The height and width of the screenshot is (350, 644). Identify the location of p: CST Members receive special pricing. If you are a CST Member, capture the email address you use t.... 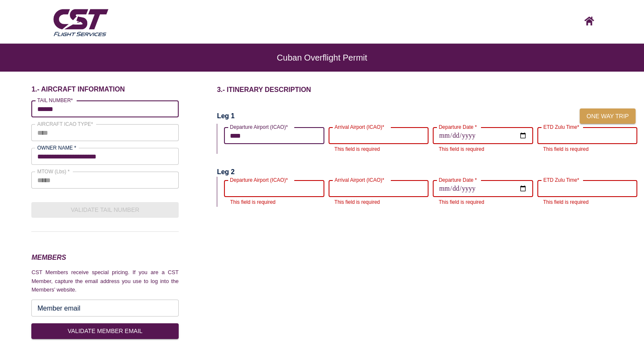
(105, 281).